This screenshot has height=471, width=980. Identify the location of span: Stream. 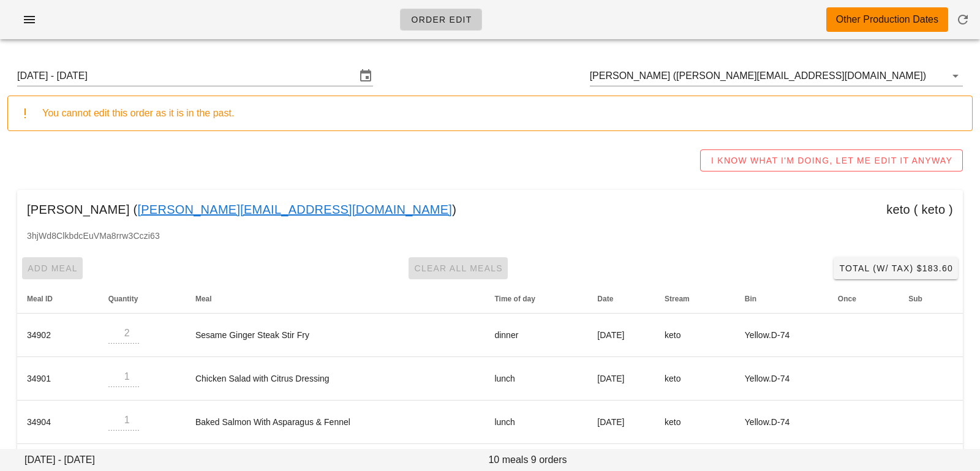
(677, 299).